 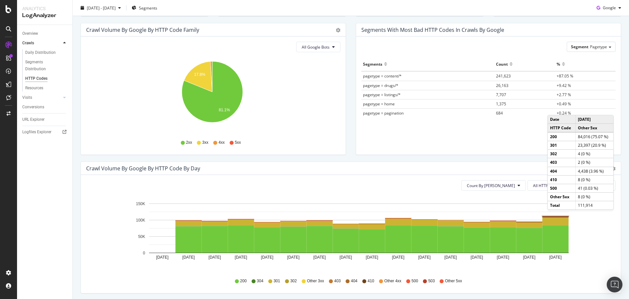 I want to click on span: Count By Day, so click(x=491, y=185).